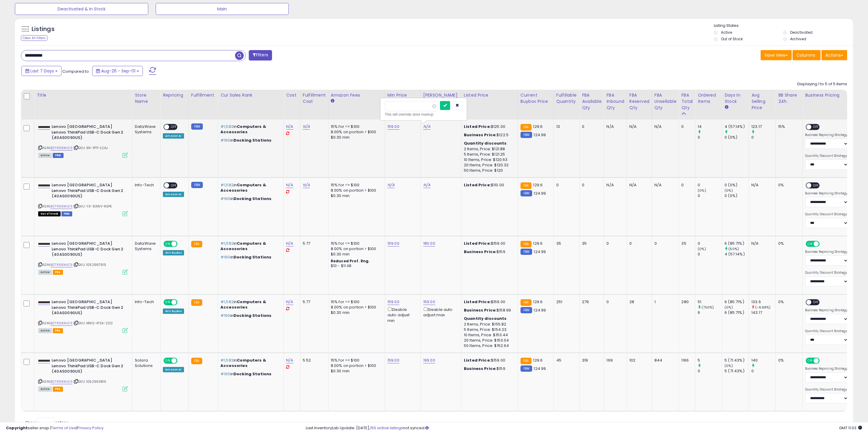  What do you see at coordinates (639, 102) in the screenshot?
I see `div: FBA Reserved Qty` at bounding box center [639, 102].